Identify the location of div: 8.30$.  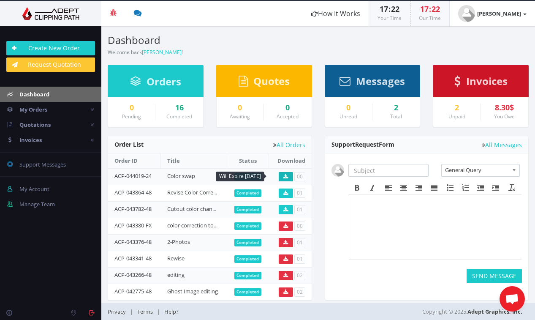
(505, 108).